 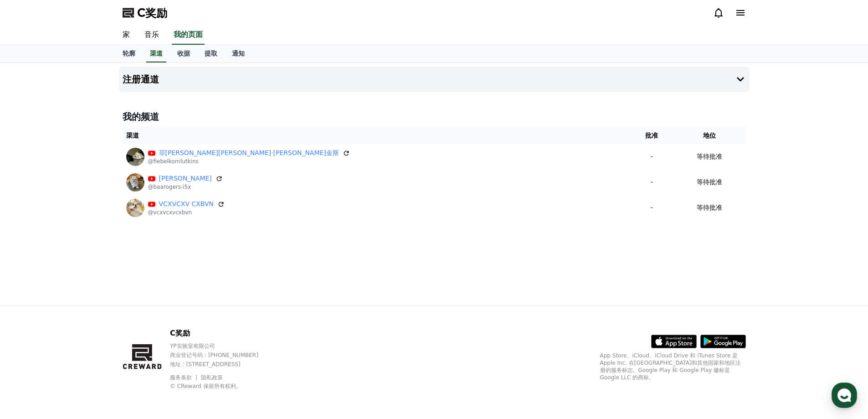 What do you see at coordinates (129, 54) in the screenshot?
I see `a: 轮廓` at bounding box center [129, 54].